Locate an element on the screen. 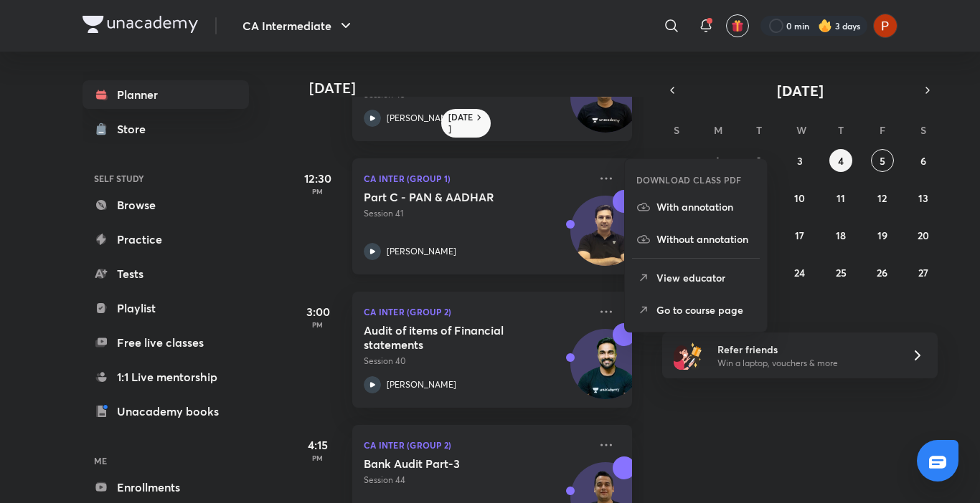 The height and width of the screenshot is (503, 980). abbr: September 4, 2025 is located at coordinates (841, 160).